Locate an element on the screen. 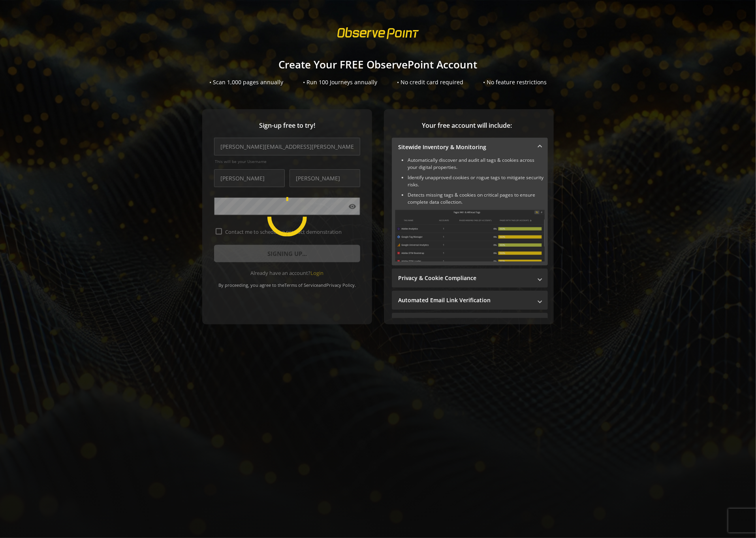  mat-expansion-panel-header: Performance Monitoring with Web Vitals is located at coordinates (470, 322).